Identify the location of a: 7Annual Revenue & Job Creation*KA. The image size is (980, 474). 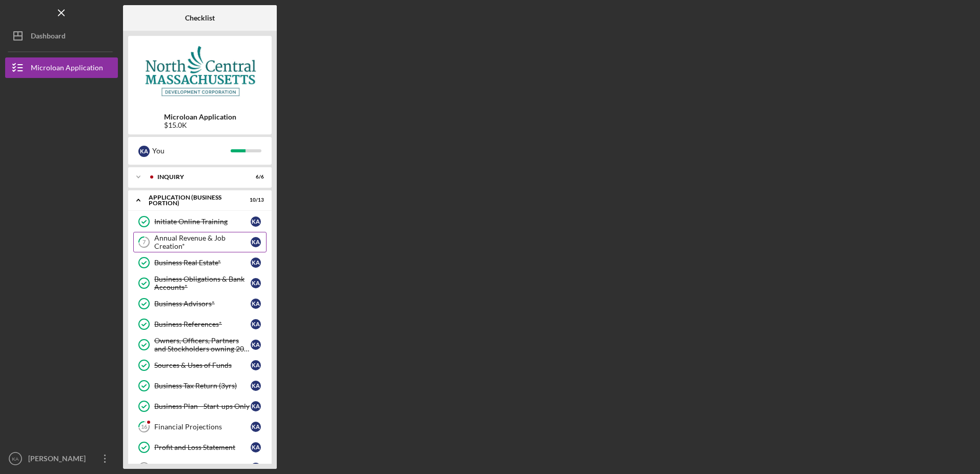
(200, 242).